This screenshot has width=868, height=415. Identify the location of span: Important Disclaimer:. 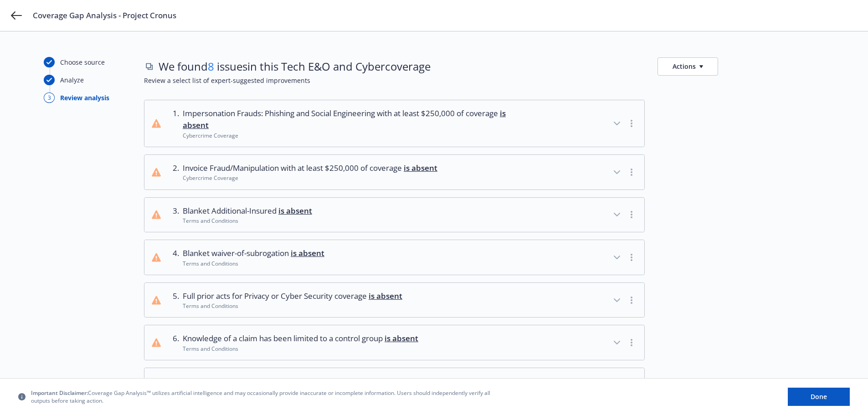
(59, 393).